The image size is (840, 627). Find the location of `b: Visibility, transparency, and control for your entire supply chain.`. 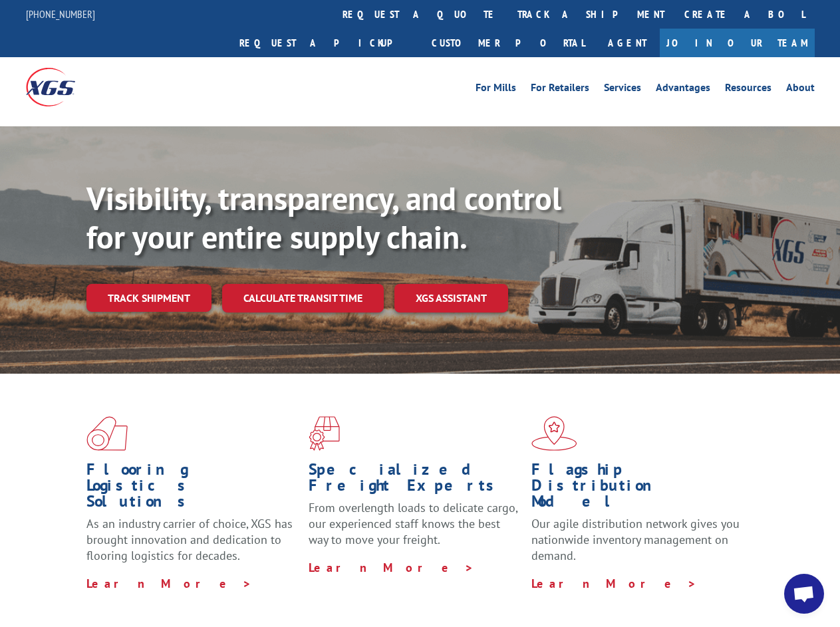

b: Visibility, transparency, and control for your entire supply chain. is located at coordinates (324, 217).